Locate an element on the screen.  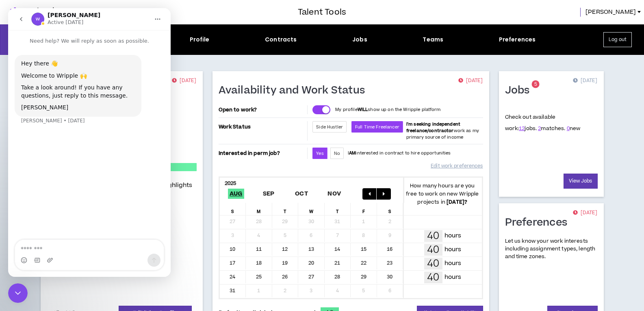
h1: Preferences is located at coordinates (539, 222).